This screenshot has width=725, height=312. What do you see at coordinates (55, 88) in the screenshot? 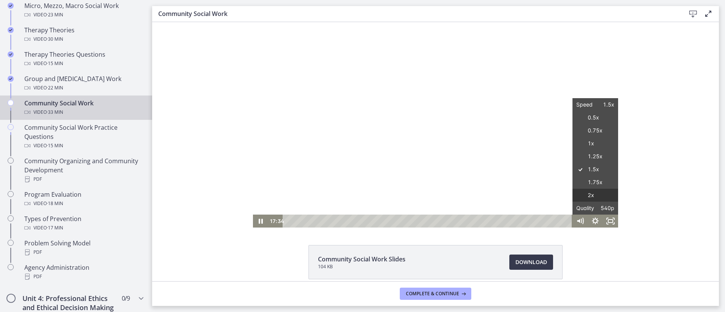
I see `span: · 22 min` at bounding box center [55, 88].